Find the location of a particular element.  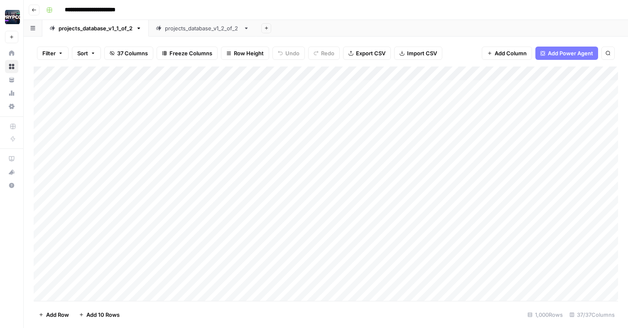

span: Redo is located at coordinates (328, 53).